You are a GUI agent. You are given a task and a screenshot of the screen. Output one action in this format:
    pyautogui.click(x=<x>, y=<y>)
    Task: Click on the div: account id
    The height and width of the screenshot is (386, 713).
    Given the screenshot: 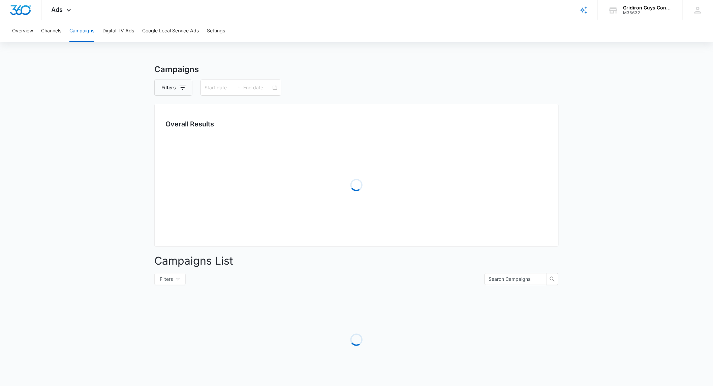 What is the action you would take?
    pyautogui.click(x=648, y=13)
    